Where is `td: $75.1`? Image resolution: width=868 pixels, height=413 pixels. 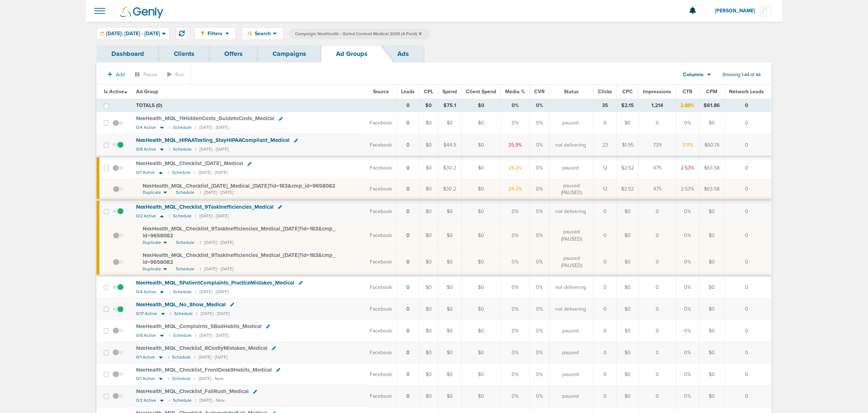
td: $75.1 is located at coordinates (449, 105).